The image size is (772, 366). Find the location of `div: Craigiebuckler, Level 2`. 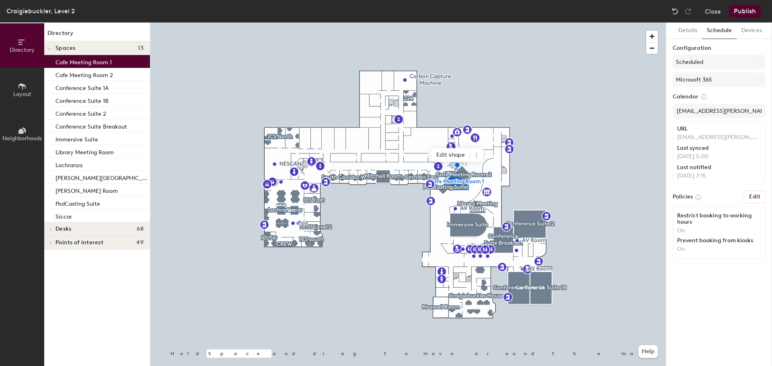

div: Craigiebuckler, Level 2 is located at coordinates (41, 11).